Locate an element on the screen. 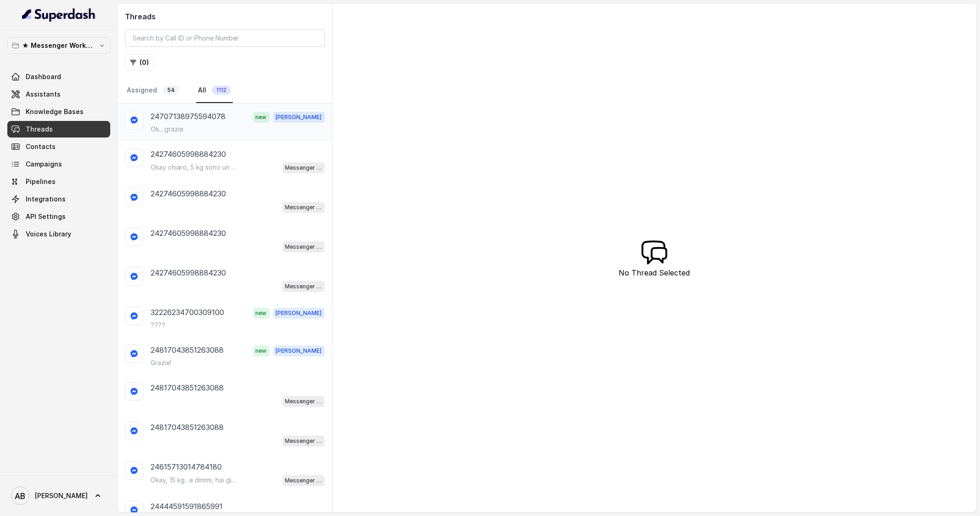 Image resolution: width=980 pixels, height=516 pixels. a: Contacts is located at coordinates (59, 146).